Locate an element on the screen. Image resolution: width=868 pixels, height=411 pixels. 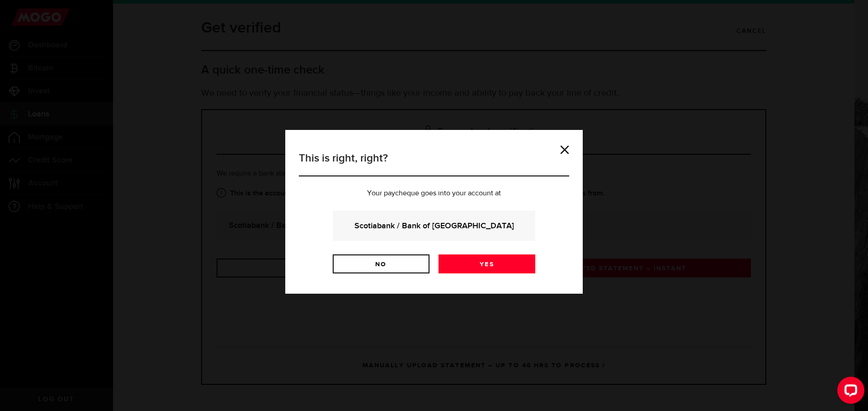
a: No is located at coordinates (381, 264).